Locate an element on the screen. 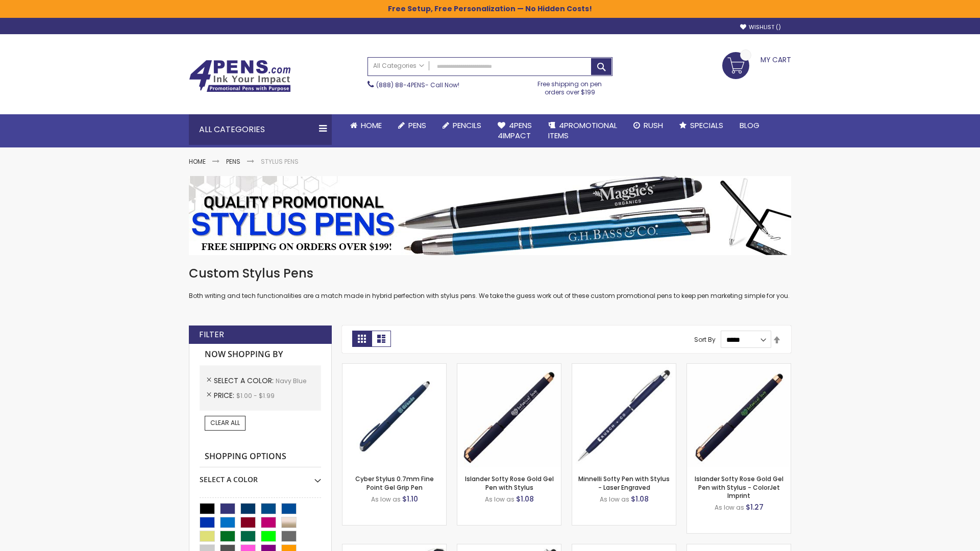 The image size is (980, 551). a: Wishlist is located at coordinates (761, 27).